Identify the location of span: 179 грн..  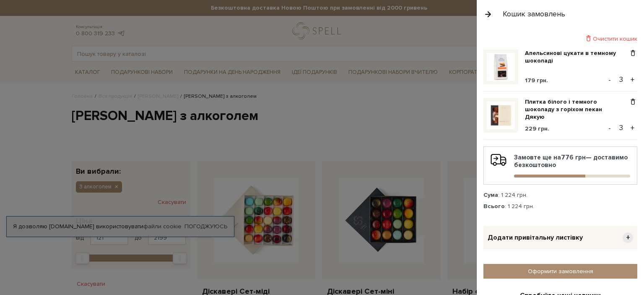
(536, 80).